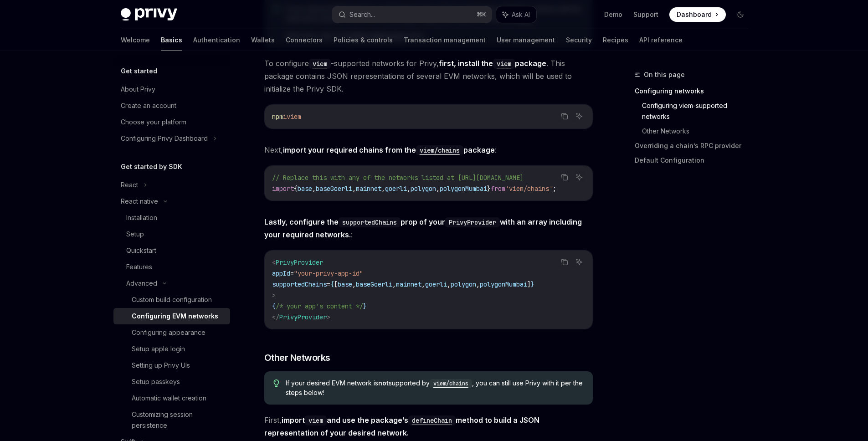 The width and height of the screenshot is (868, 441). I want to click on strong: import your required chains from the package, so click(389, 150).